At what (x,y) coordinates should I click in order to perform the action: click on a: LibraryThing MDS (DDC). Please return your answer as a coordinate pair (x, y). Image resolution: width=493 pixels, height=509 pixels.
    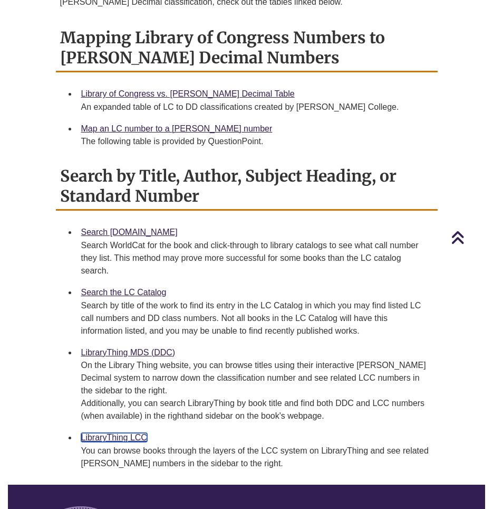
    Looking at the image, I should click on (128, 352).